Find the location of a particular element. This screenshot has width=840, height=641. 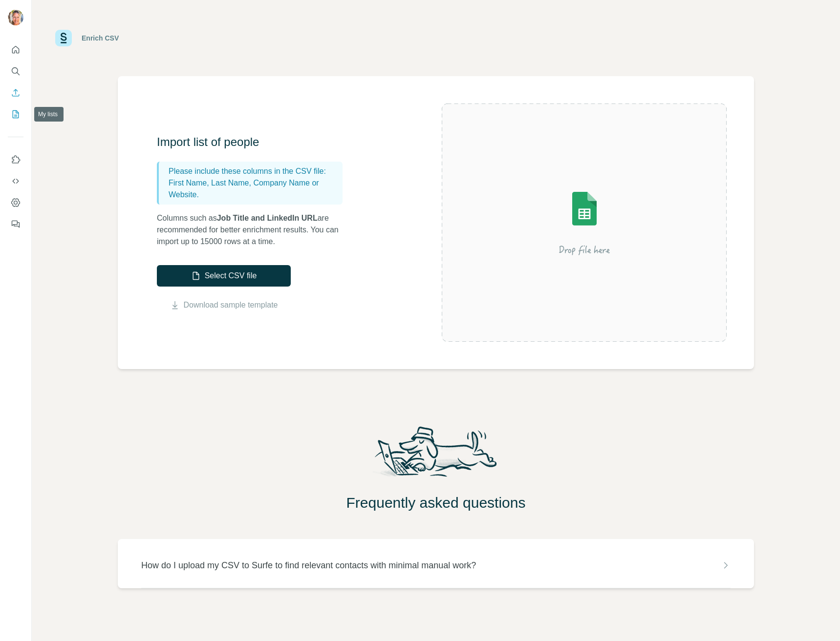

button: Feedback is located at coordinates (16, 224).